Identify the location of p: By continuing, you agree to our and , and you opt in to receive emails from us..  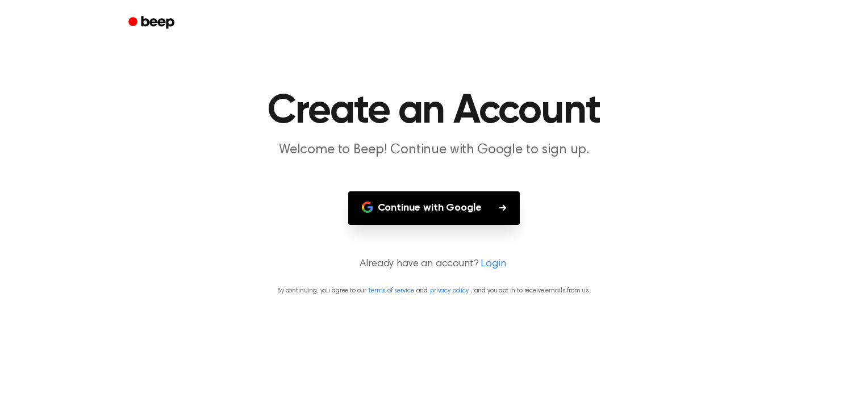
(434, 291).